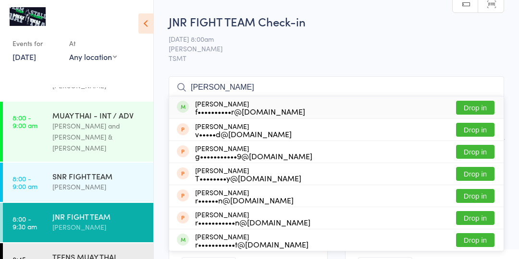 The width and height of the screenshot is (519, 259). Describe the element at coordinates (336, 21) in the screenshot. I see `h2: JNR FIGHT TEAM Check-in` at that location.